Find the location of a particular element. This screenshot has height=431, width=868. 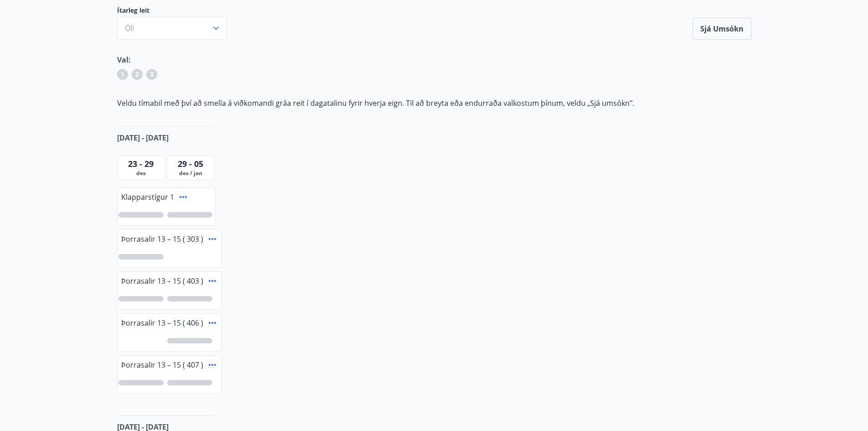

span: Þorrasalir 13 – 15 ( 303 ) is located at coordinates (162, 239).